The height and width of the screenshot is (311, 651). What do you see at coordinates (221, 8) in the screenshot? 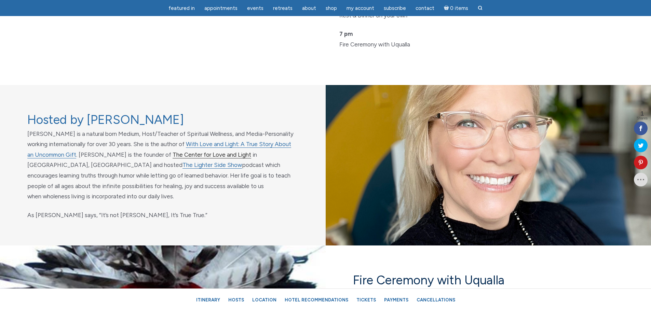
I see `span: Appointments` at bounding box center [221, 8].